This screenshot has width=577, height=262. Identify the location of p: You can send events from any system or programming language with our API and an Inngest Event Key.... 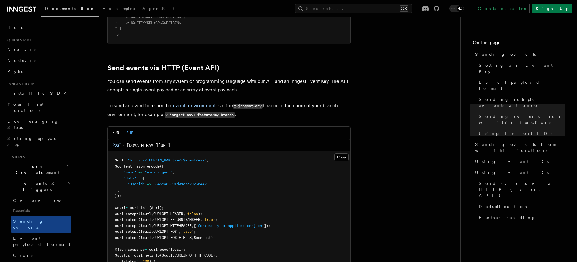
(229, 86).